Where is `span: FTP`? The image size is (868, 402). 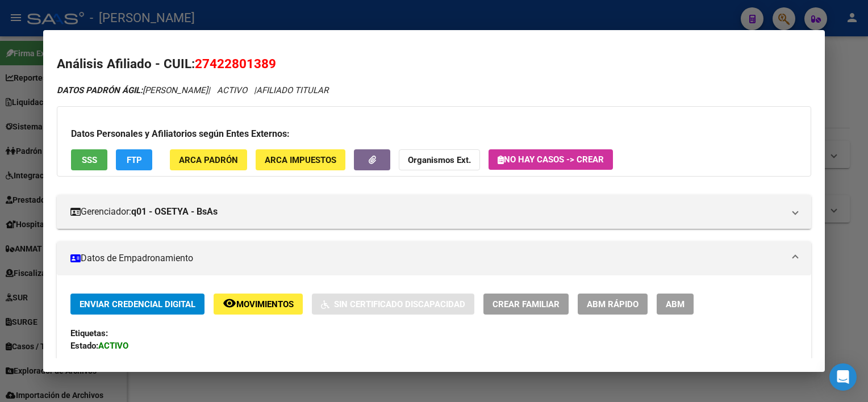
span: FTP is located at coordinates (134, 160).